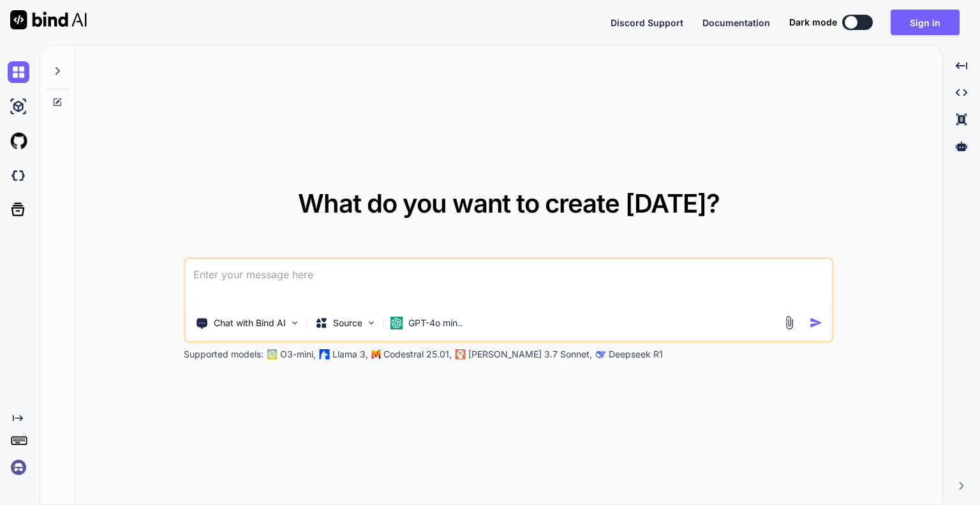  What do you see at coordinates (736, 23) in the screenshot?
I see `button: Documentation` at bounding box center [736, 23].